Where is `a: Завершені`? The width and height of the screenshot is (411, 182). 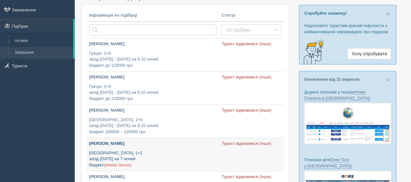 a: Завершені is located at coordinates (42, 53).